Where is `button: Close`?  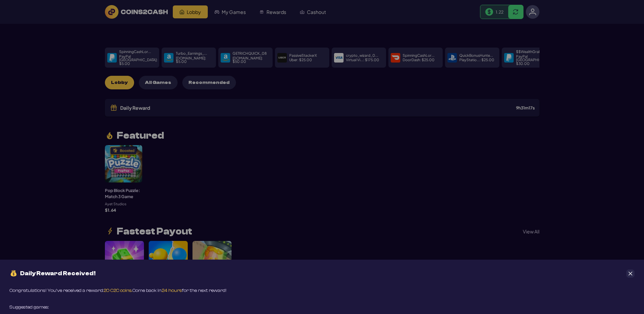 button: Close is located at coordinates (630, 274).